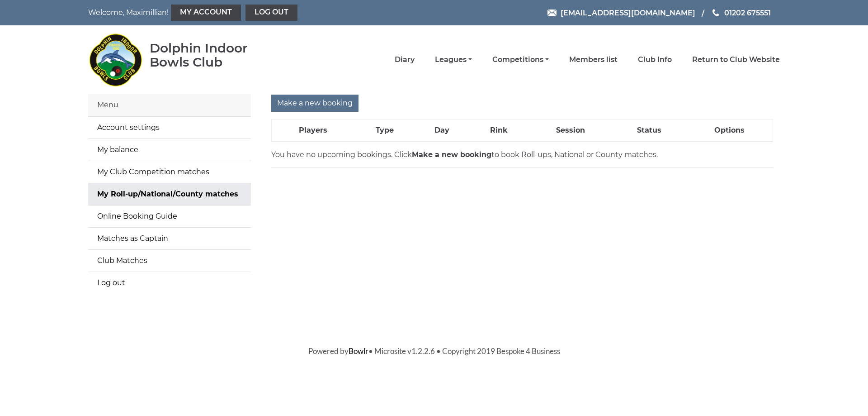  What do you see at coordinates (385, 131) in the screenshot?
I see `th: Type` at bounding box center [385, 131].